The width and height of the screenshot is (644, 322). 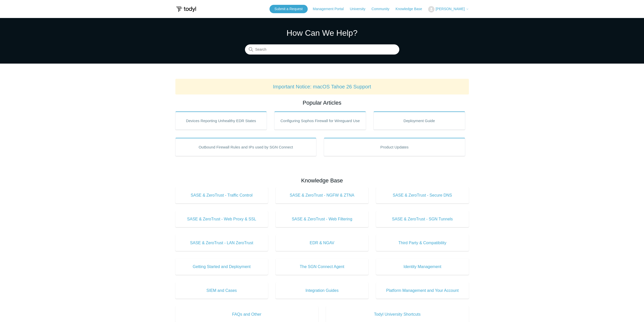 I want to click on span: Platform Management and Your Account, so click(x=422, y=291).